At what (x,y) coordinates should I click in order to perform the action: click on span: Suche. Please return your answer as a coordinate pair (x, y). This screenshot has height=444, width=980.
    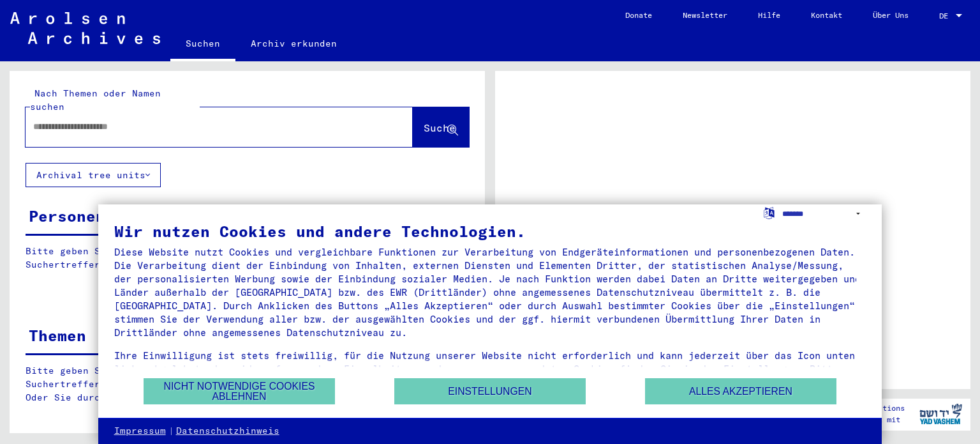
    Looking at the image, I should click on (440, 127).